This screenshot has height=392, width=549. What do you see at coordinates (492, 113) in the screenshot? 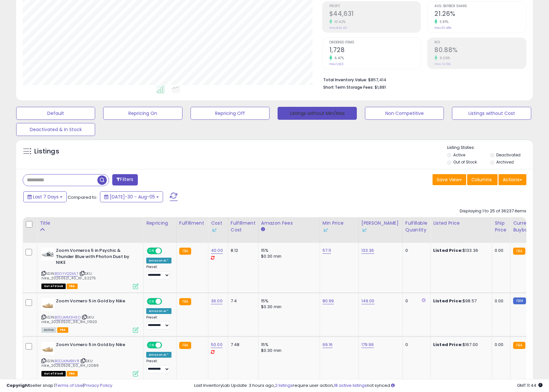
I see `button: Listings without Cost` at bounding box center [492, 113].